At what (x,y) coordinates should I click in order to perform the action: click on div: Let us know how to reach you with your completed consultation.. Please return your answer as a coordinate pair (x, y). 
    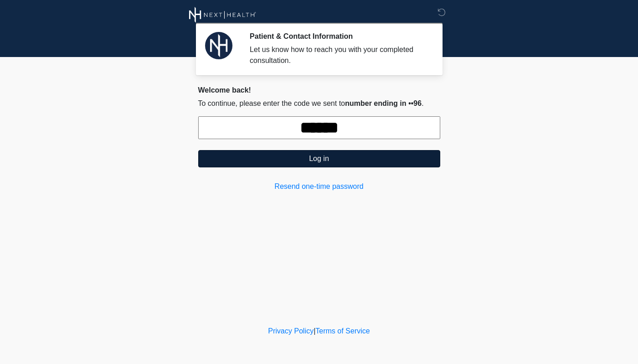
    Looking at the image, I should click on (338, 55).